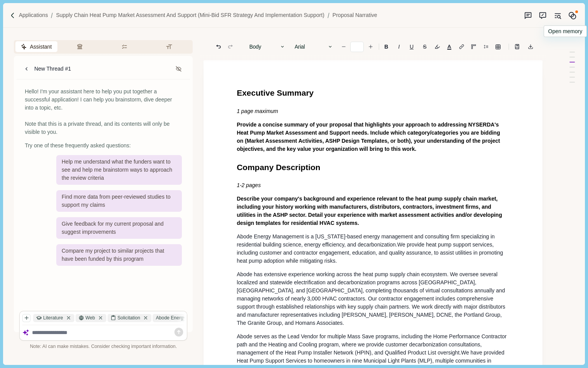 This screenshot has height=368, width=588. I want to click on button: S, so click(425, 47).